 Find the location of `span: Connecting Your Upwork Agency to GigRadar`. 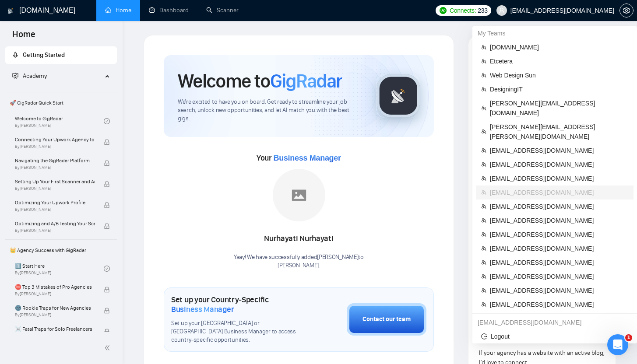

span: Connecting Your Upwork Agency to GigRadar is located at coordinates (55, 140).